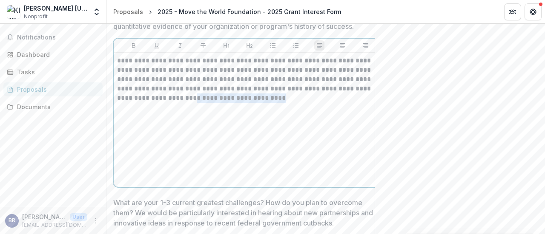 This screenshot has width=545, height=234. What do you see at coordinates (56, 107) in the screenshot?
I see `div: Documents` at bounding box center [56, 107].